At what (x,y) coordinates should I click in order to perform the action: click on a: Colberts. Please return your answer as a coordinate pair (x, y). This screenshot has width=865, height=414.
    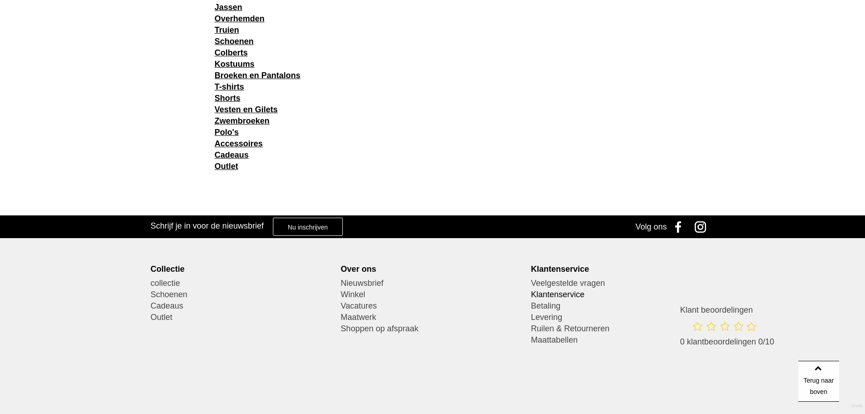
    Looking at the image, I should click on (231, 53).